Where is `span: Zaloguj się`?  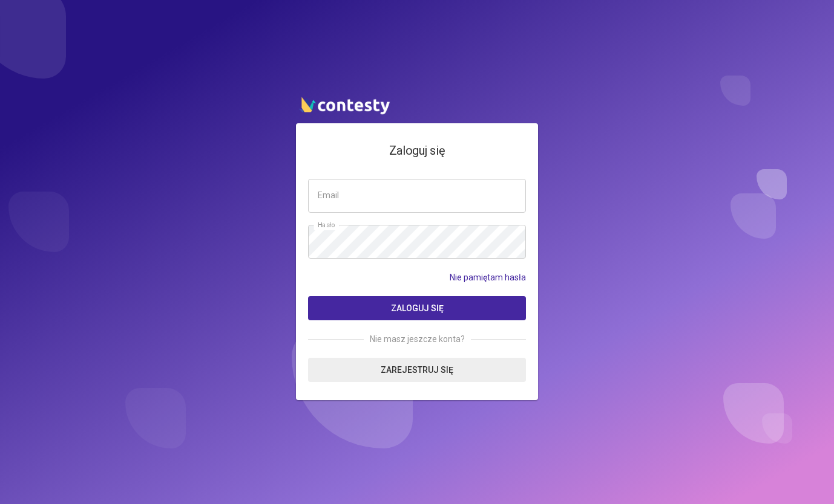
span: Zaloguj się is located at coordinates (417, 308).